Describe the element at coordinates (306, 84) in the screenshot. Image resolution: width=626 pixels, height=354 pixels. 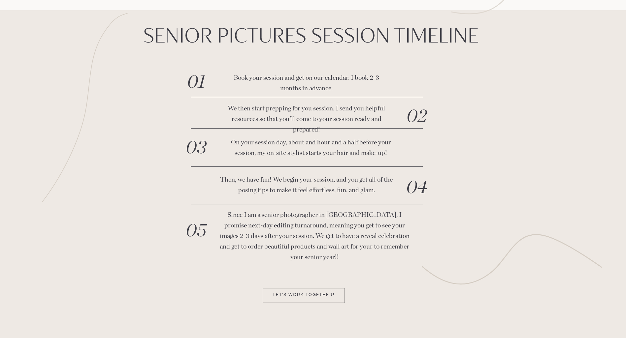
I see `p: Book your session and get on our calendar. I book 2-3 months in advance.` at that location.